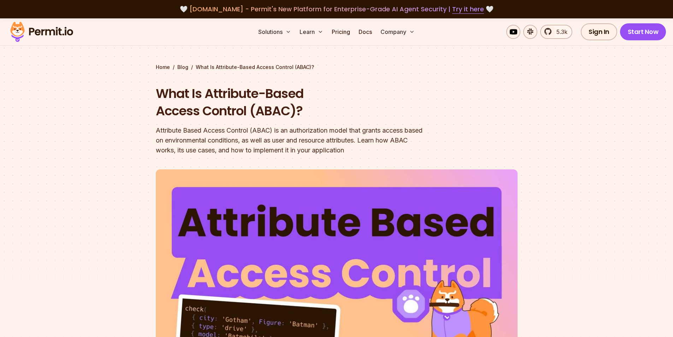  I want to click on button: Company, so click(398, 32).